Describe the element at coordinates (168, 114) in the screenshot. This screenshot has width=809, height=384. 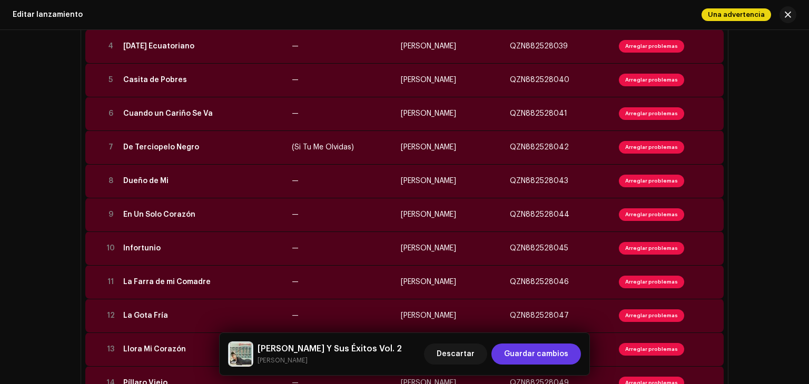
I see `div: Cuando un Cariño Se Va` at that location.